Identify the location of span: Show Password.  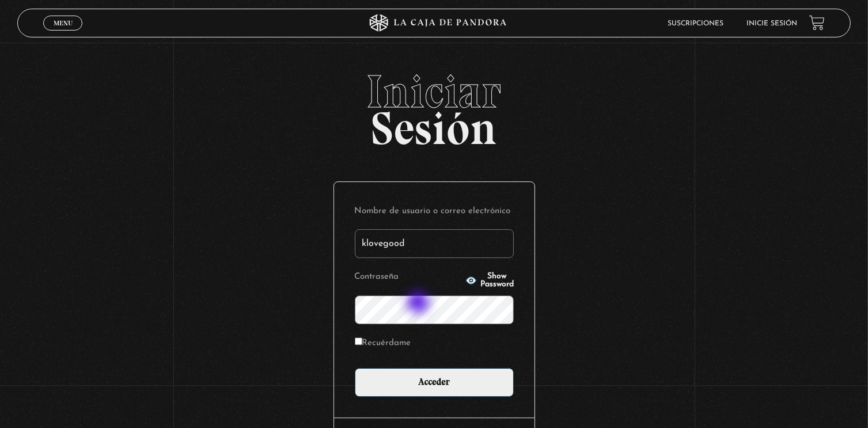
(497, 280).